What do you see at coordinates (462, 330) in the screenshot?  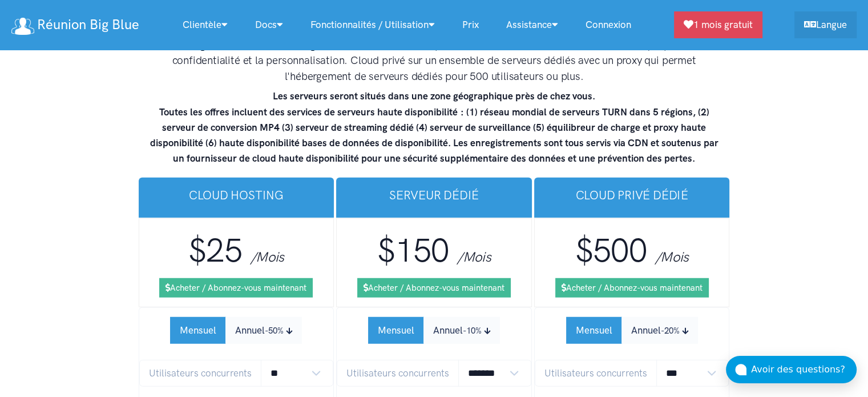 I see `button: Annuel-10%` at bounding box center [462, 330].